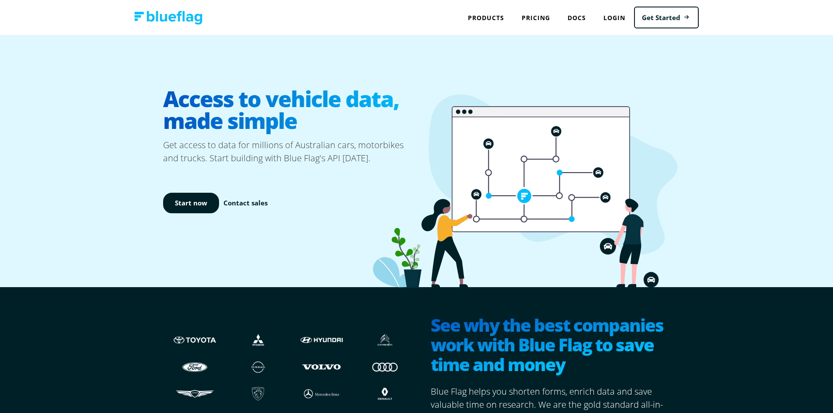  Describe the element at coordinates (550, 346) in the screenshot. I see `h2: See why the best companies work with Blue Flag to save time and money` at that location.